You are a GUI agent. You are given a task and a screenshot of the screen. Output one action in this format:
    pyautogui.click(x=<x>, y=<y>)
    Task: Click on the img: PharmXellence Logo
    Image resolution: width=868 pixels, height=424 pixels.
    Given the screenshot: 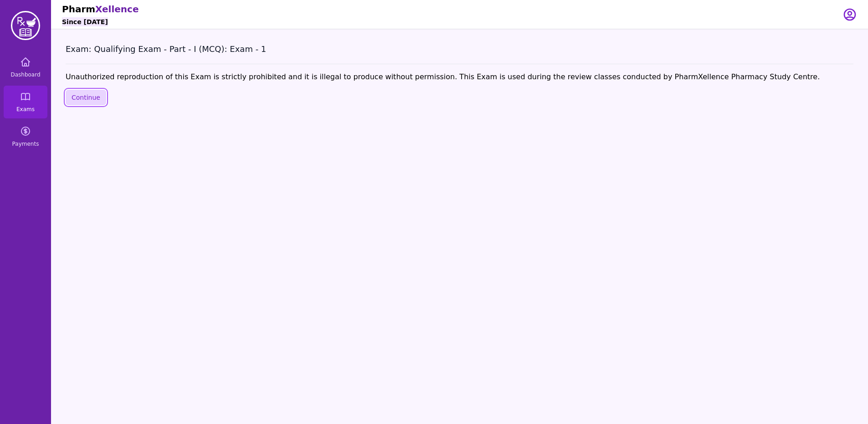 What is the action you would take?
    pyautogui.click(x=26, y=26)
    